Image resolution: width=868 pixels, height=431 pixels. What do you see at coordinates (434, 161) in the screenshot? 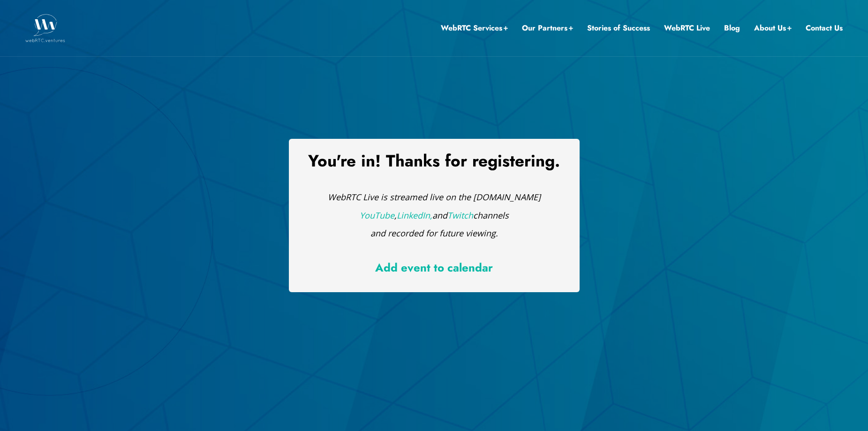
I see `h1: You're in! Thanks for registering.` at bounding box center [434, 161].